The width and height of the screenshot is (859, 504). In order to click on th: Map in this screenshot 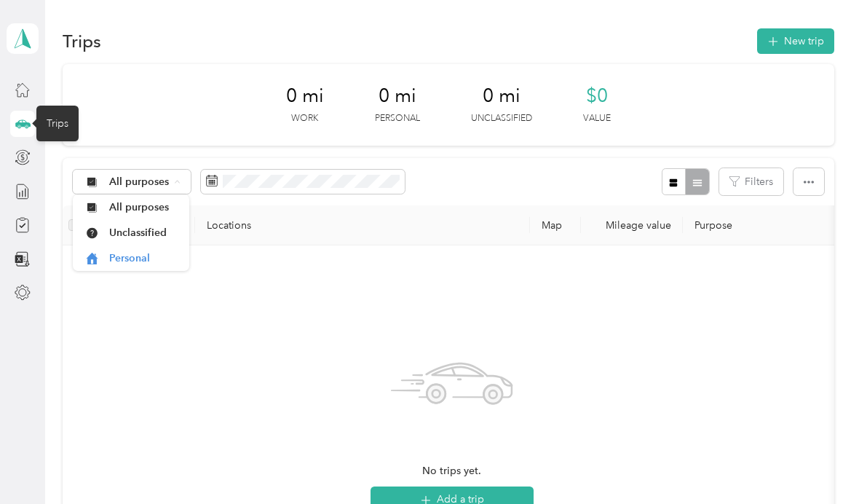, I will do `click(555, 225)`.